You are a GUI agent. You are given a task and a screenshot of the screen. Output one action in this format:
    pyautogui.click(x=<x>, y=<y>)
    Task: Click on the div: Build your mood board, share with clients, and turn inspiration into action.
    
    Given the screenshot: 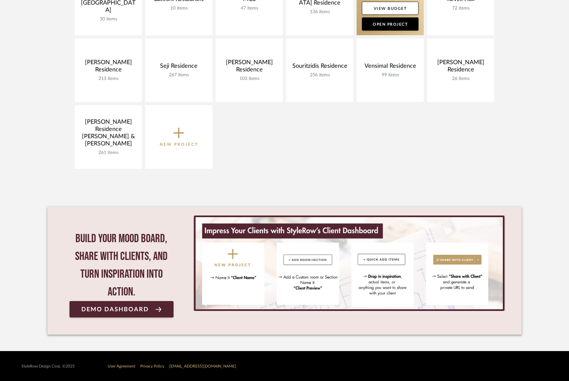 What is the action you would take?
    pyautogui.click(x=122, y=266)
    